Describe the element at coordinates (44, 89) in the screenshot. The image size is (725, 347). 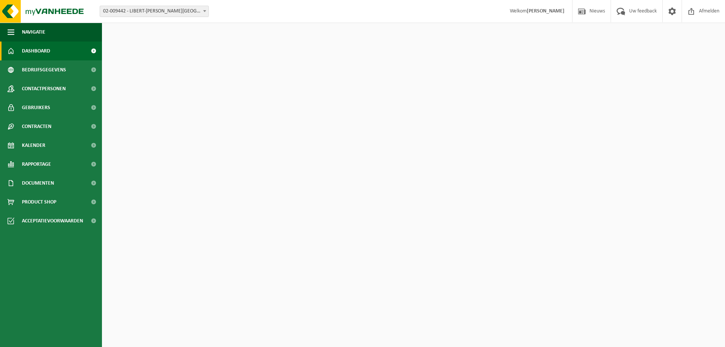
I see `span: Contactpersonen` at that location.